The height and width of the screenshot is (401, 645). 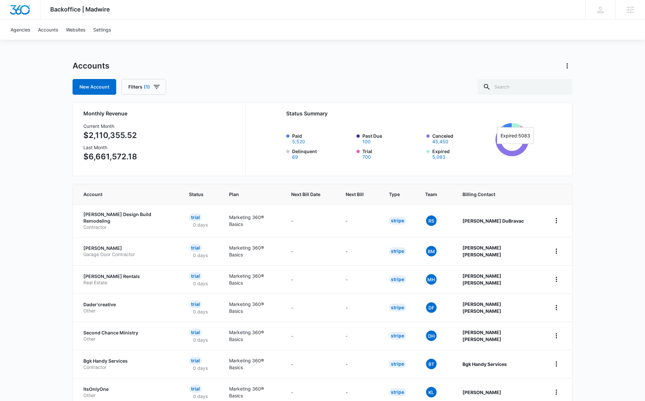 What do you see at coordinates (128, 393) in the screenshot?
I see `a: ItsOnlyOneOther` at bounding box center [128, 393].